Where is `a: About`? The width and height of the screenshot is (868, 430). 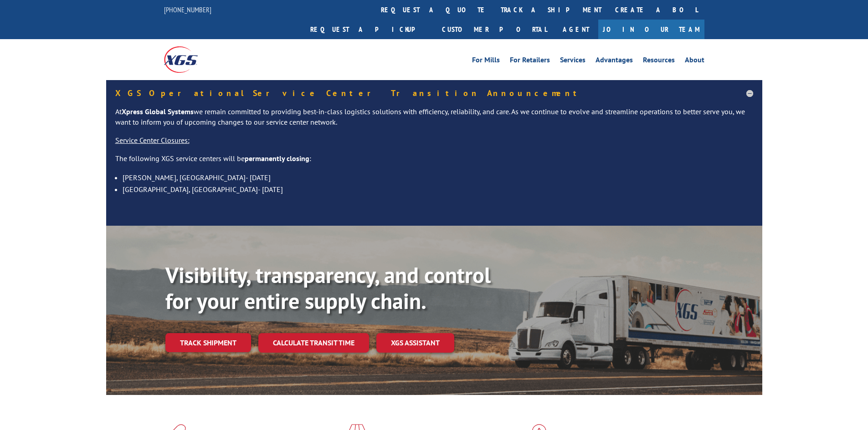 a: About is located at coordinates (694, 62).